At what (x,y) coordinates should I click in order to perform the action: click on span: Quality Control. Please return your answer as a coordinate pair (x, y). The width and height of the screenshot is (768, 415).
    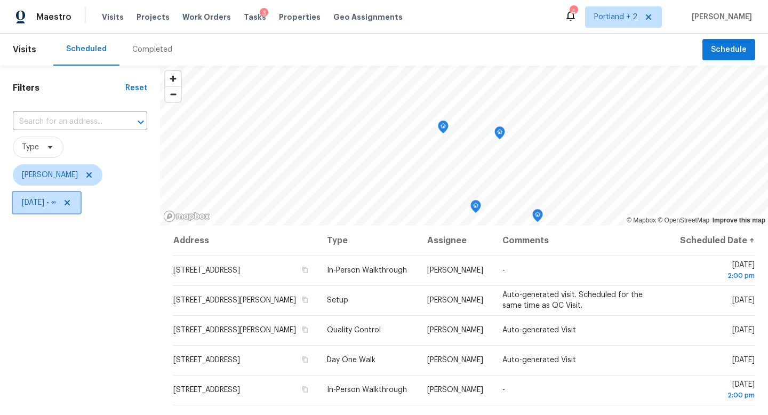
    Looking at the image, I should click on (354, 330).